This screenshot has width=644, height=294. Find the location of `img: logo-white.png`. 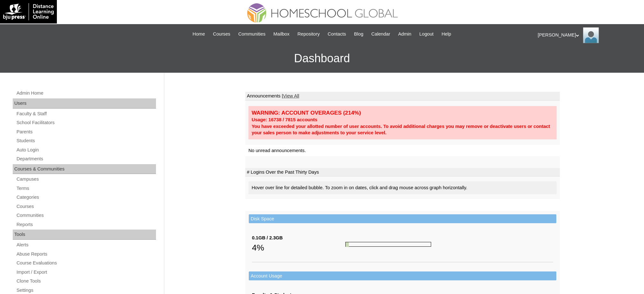

img: logo-white.png is located at coordinates (28, 12).